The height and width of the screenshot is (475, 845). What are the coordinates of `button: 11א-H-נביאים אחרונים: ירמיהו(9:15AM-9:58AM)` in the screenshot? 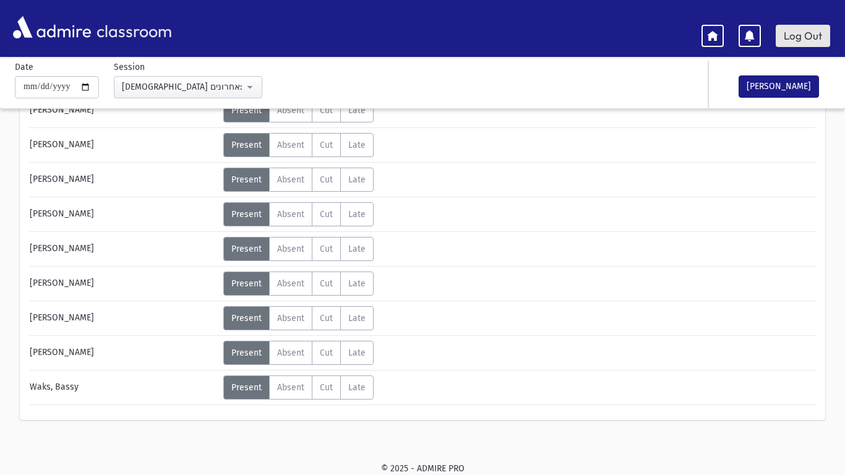 It's located at (188, 87).